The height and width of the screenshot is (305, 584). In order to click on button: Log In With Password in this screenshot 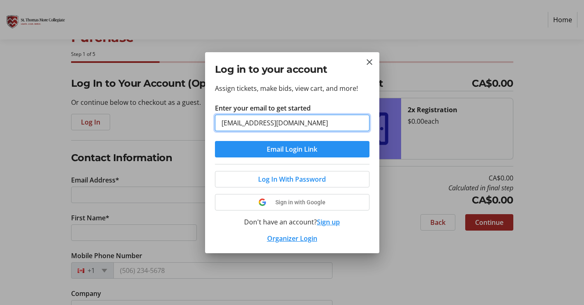, I will do `click(292, 179)`.